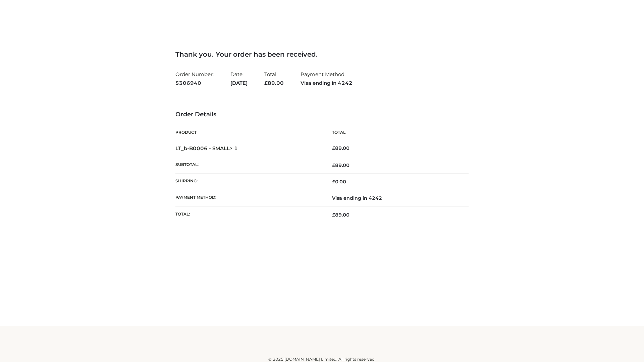 The width and height of the screenshot is (644, 362). What do you see at coordinates (248, 198) in the screenshot?
I see `th: Payment method:` at bounding box center [248, 198].